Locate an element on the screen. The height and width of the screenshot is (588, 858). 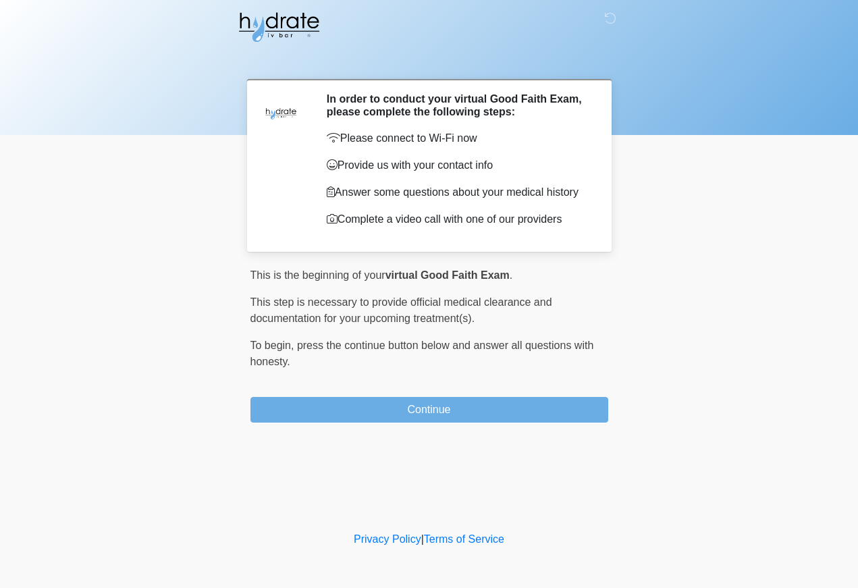
span: This is the beginning of your is located at coordinates (318, 275).